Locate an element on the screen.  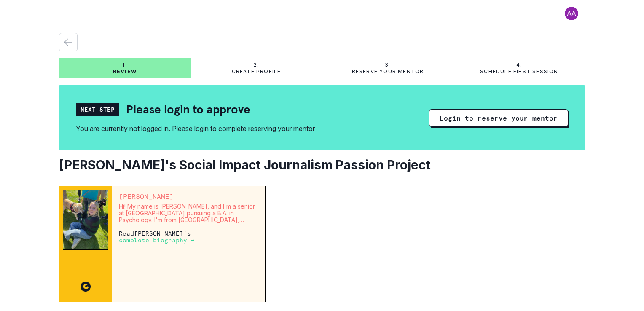
p: 1. is located at coordinates (125, 65).